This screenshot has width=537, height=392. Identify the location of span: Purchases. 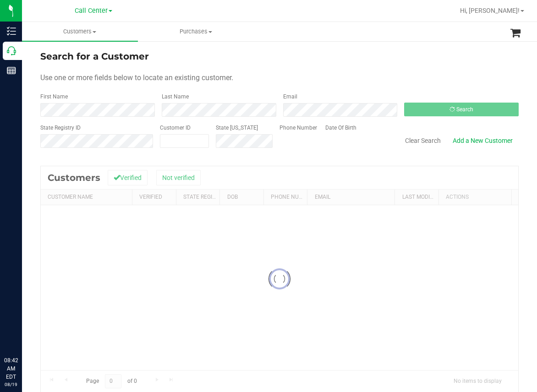
(196, 31).